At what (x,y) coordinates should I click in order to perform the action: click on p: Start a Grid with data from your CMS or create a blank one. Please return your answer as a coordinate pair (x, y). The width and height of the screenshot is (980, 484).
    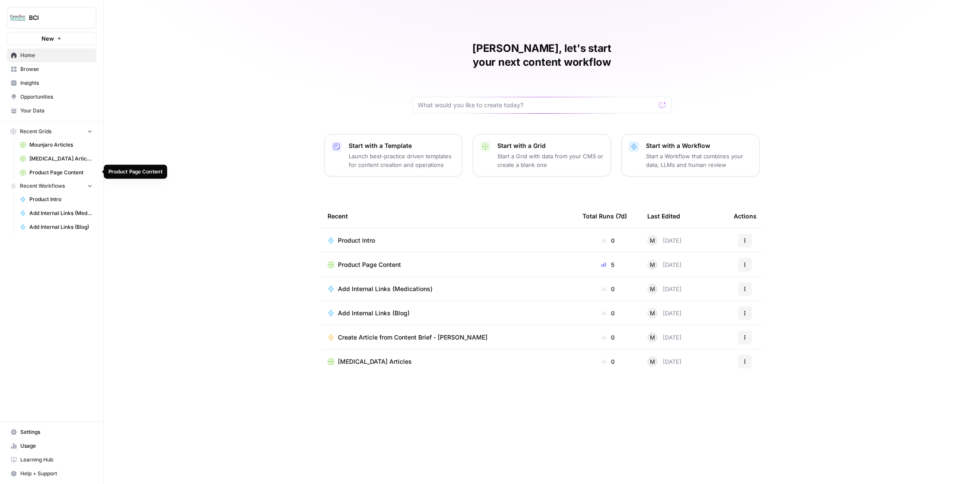
    Looking at the image, I should click on (550, 161).